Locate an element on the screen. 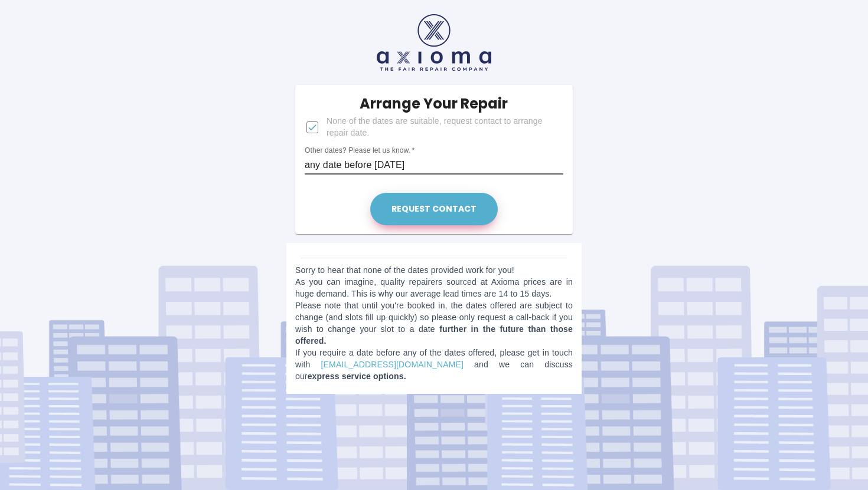 This screenshot has height=490, width=868. h5: Arrange Your Repair is located at coordinates (433, 104).